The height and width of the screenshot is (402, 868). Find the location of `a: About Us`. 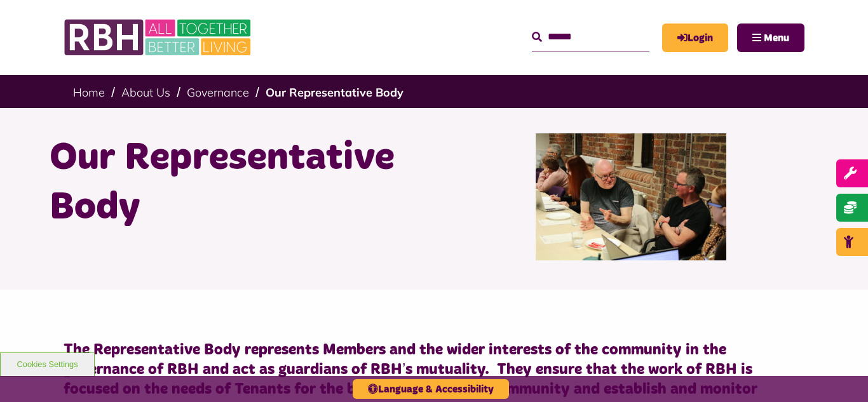

a: About Us is located at coordinates (145, 92).